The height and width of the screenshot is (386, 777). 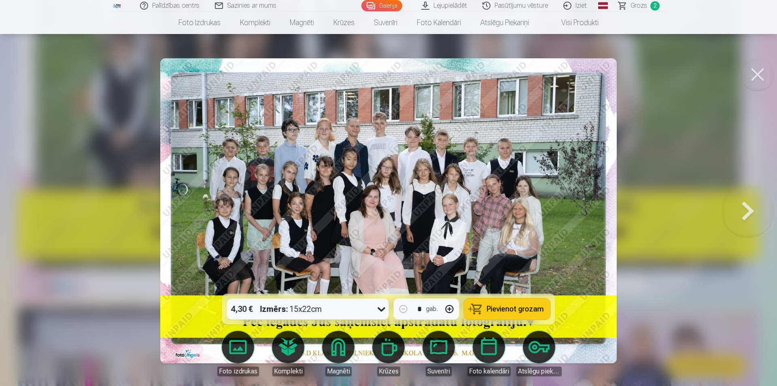 I want to click on div: 4,30 €, so click(x=242, y=309).